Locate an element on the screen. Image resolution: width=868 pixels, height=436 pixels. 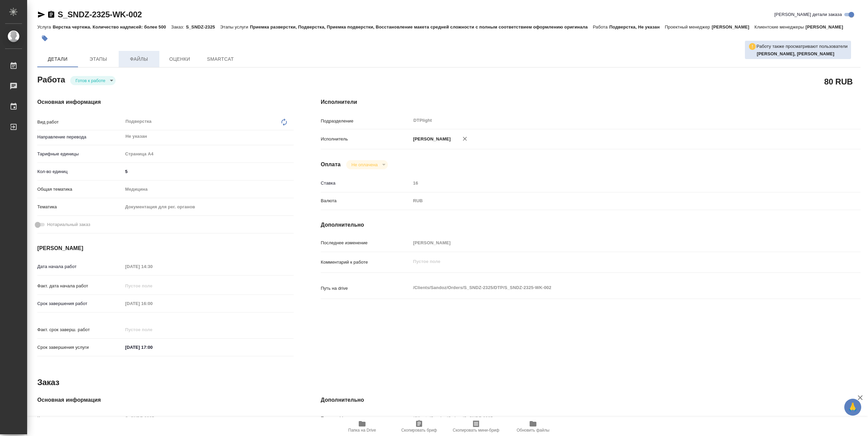
p: Направление перевода is located at coordinates (80, 137).